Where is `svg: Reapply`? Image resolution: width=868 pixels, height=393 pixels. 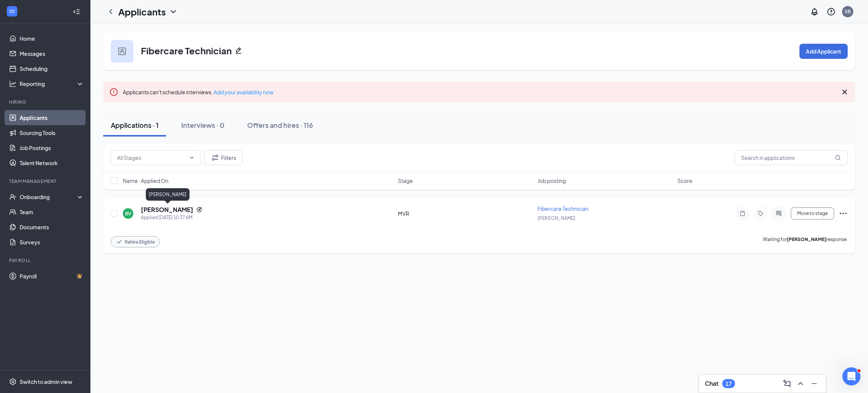
svg: Reapply is located at coordinates (200, 209).